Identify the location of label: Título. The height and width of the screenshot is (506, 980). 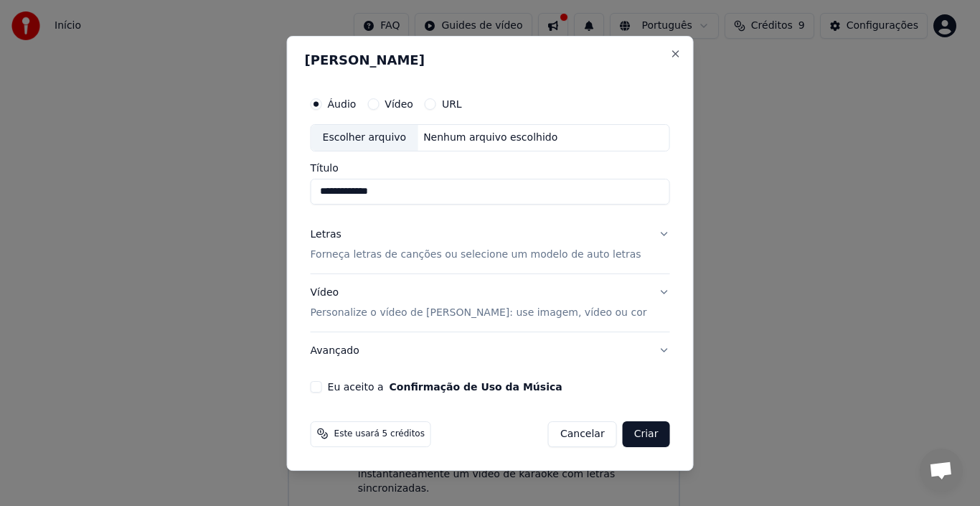
(490, 168).